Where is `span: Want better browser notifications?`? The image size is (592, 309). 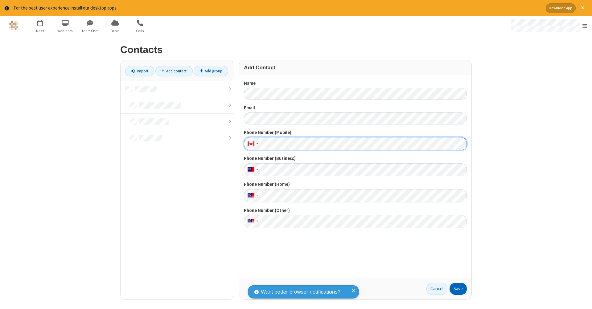 span: Want better browser notifications? is located at coordinates (300, 292).